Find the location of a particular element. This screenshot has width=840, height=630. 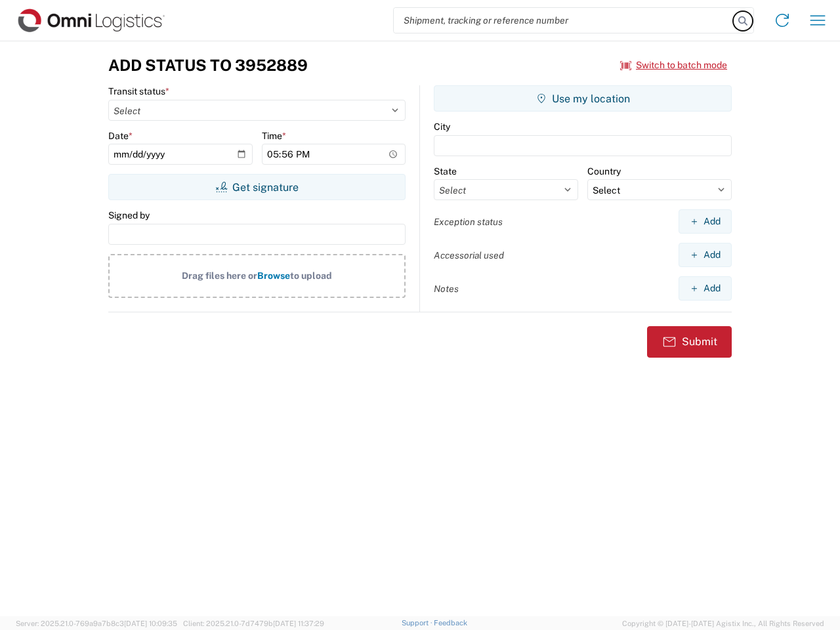

label: City is located at coordinates (442, 127).